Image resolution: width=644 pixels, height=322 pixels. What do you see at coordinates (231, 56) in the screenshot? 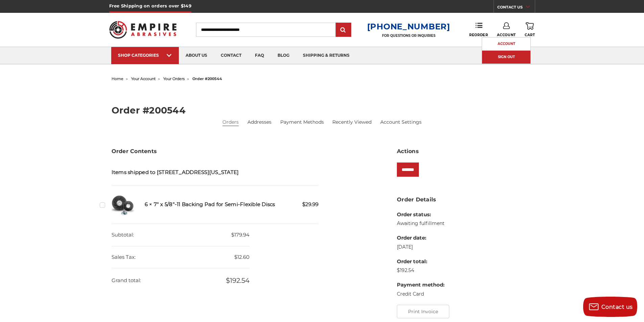
I see `a: contact` at bounding box center [231, 56].